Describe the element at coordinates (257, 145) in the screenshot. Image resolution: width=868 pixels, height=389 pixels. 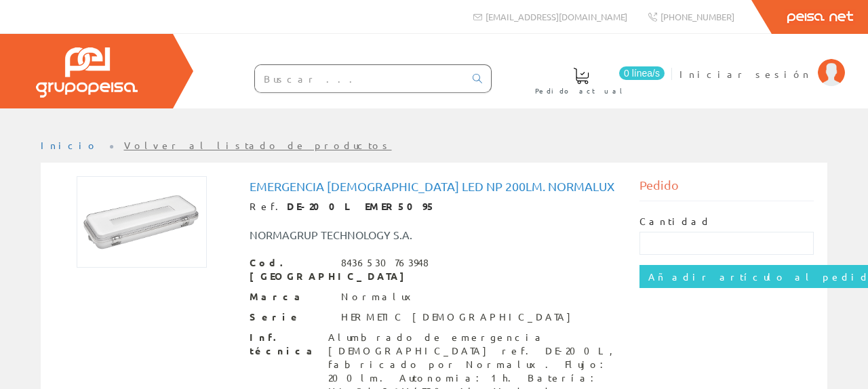
I see `a: Volver al listado de productos` at that location.